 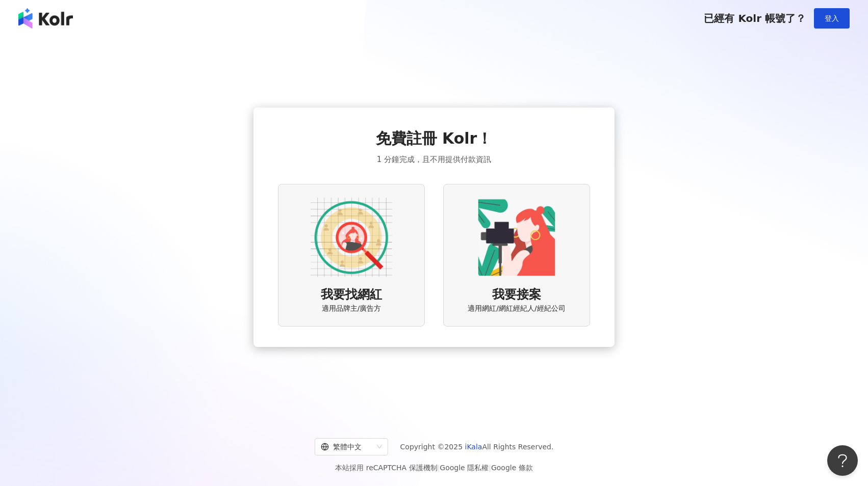 What do you see at coordinates (434, 159) in the screenshot?
I see `span: 1 分鐘完成，且不用提供付款資訊` at bounding box center [434, 159].